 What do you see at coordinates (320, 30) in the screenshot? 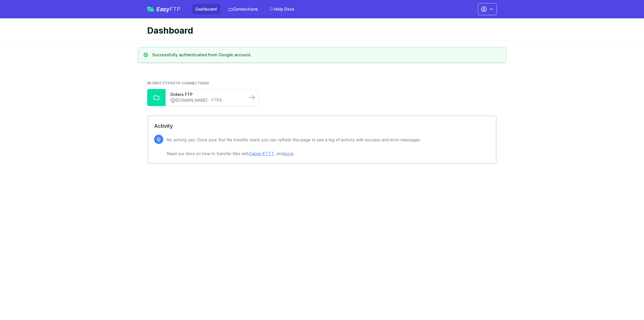
I see `h1: Dashboard` at bounding box center [320, 30].